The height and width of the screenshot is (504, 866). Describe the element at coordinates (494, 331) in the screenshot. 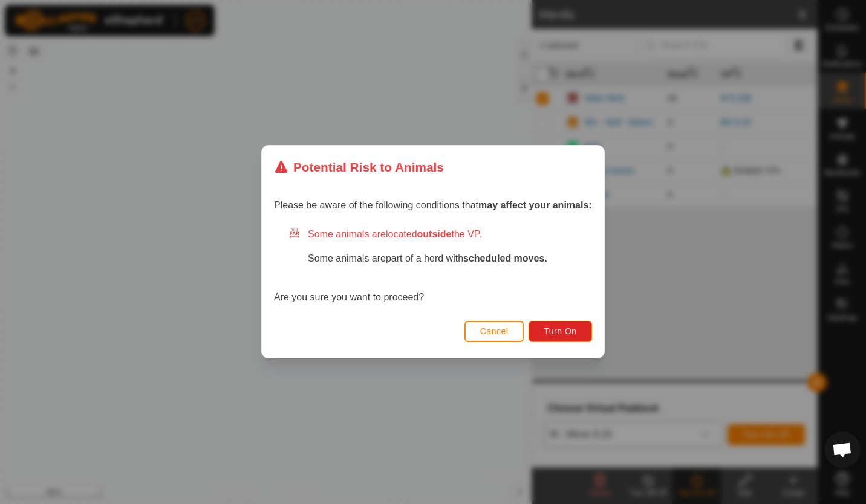

I see `button: Cancel` at that location.